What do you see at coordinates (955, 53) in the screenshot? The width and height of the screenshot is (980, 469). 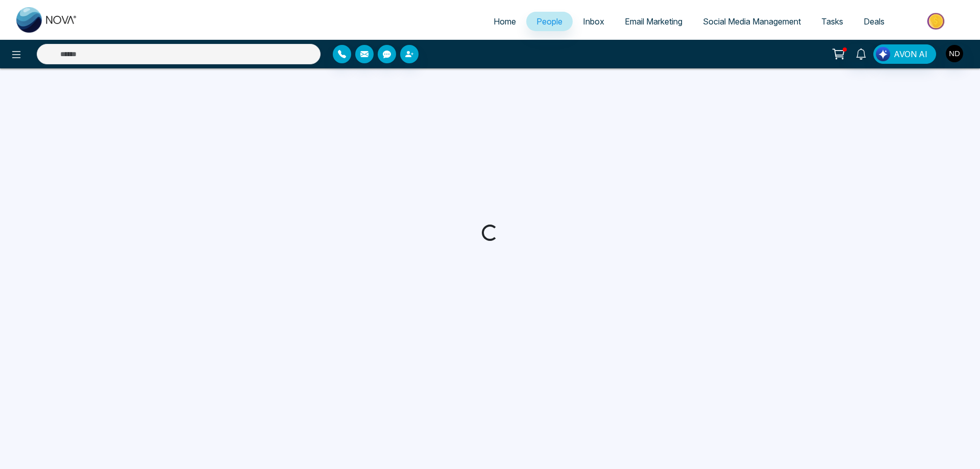 I see `img: User Avatar` at bounding box center [955, 53].